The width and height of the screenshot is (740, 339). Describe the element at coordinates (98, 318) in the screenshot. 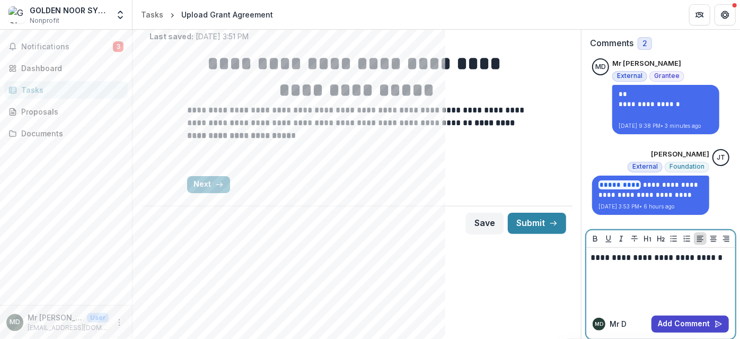

I see `p: User` at that location.